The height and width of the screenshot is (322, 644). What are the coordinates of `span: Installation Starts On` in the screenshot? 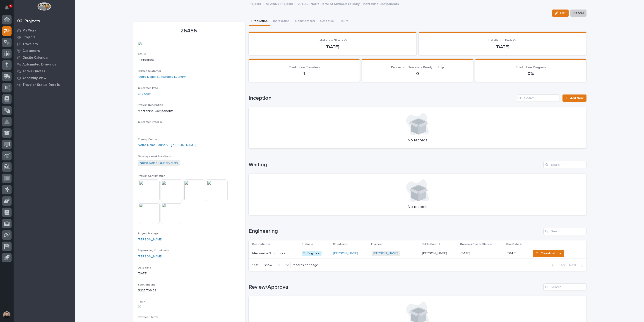 It's located at (333, 40).